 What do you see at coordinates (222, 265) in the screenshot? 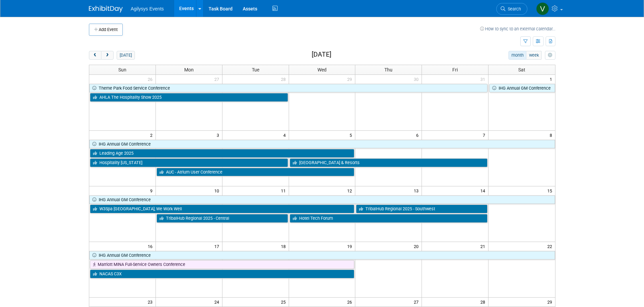
I see `a: Marriott MINA Full-Service Owners Conference` at bounding box center [222, 265].